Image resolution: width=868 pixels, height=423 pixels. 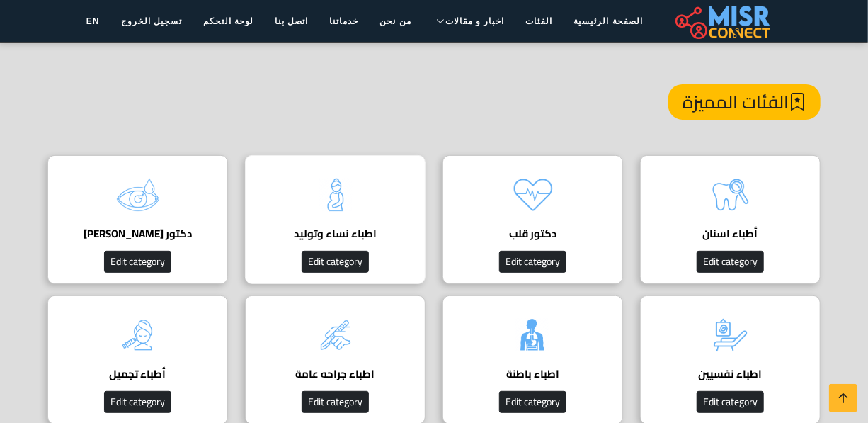 I want to click on h4: دكتور قلب, so click(x=532, y=234).